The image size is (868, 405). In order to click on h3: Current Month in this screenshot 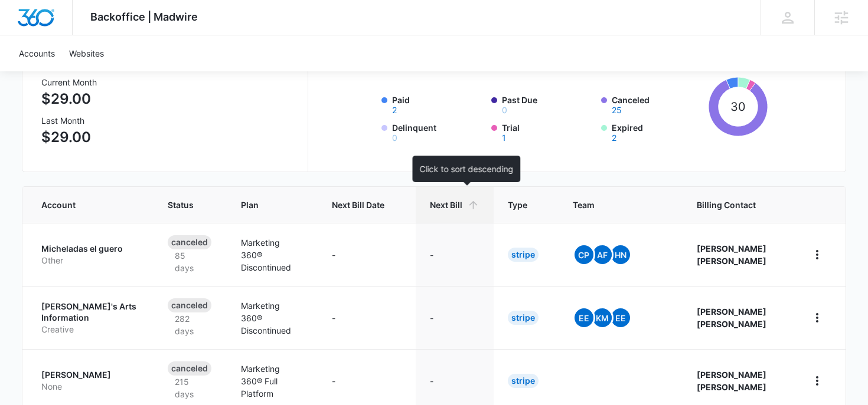, I will do `click(69, 82)`.